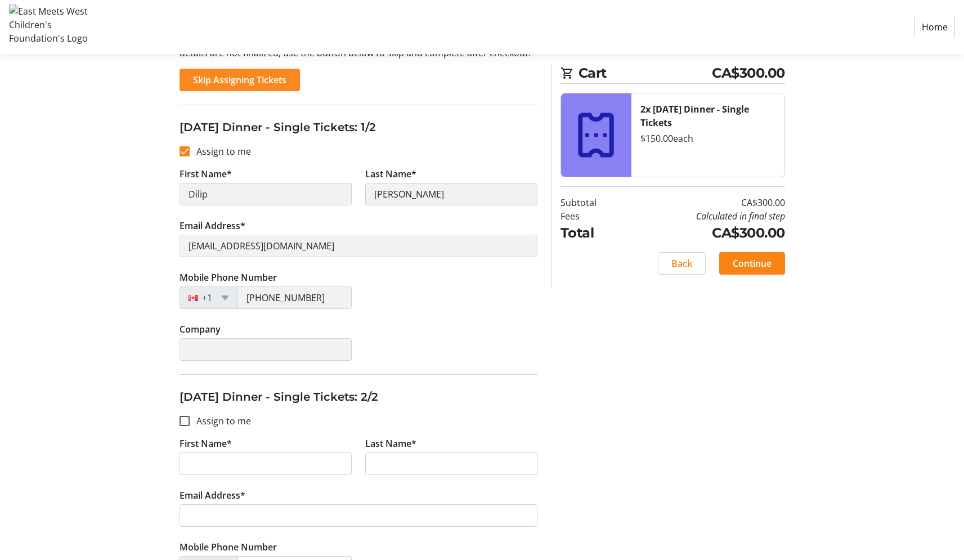 This screenshot has height=560, width=964. Describe the element at coordinates (935, 27) in the screenshot. I see `a: Home` at that location.